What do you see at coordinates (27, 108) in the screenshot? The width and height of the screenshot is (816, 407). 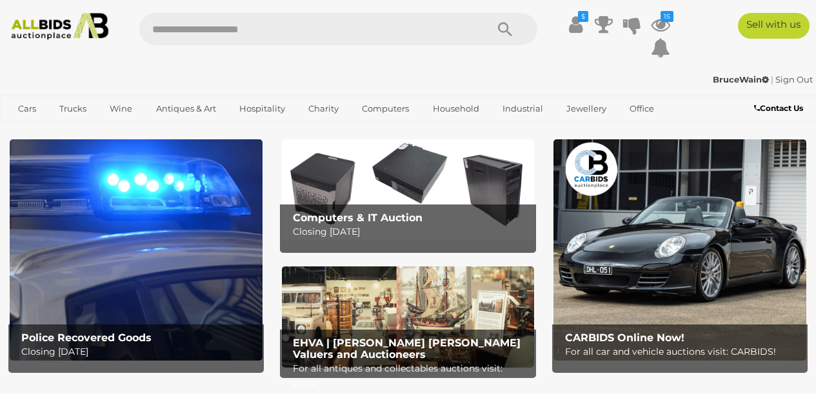 I see `a: Cars` at bounding box center [27, 108].